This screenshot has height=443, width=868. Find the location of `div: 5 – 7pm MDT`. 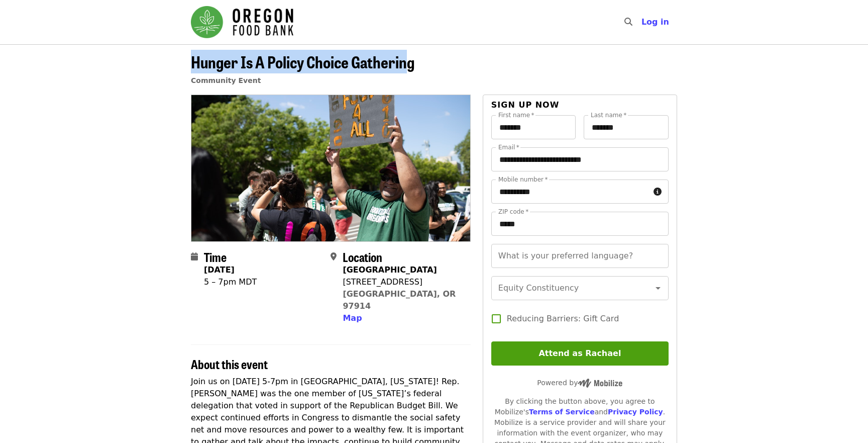

div: 5 – 7pm MDT is located at coordinates (230, 282).